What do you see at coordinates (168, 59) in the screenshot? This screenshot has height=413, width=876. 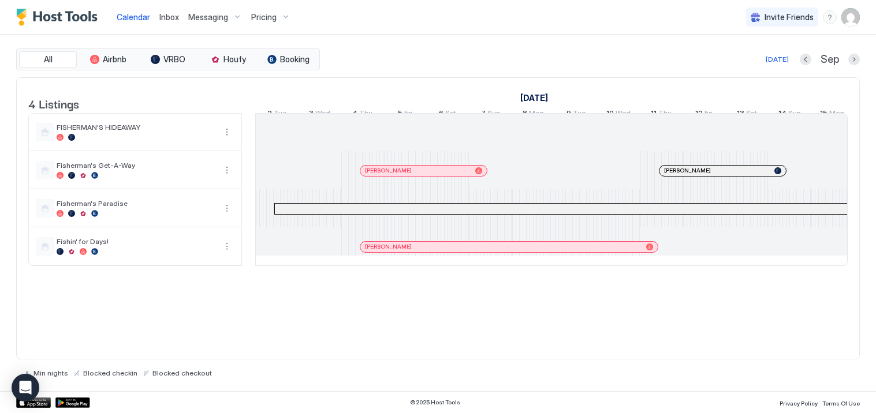 I see `button: VRBO` at bounding box center [168, 59].